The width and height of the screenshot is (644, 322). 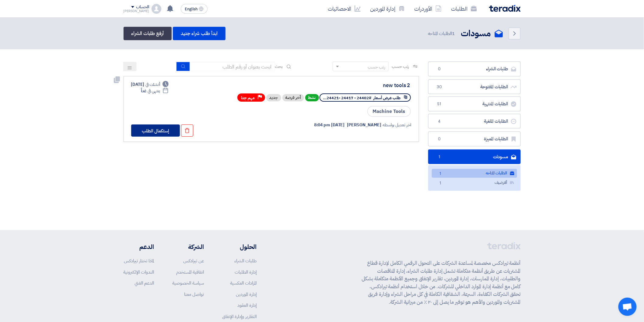 What do you see at coordinates (400, 67) in the screenshot?
I see `span: رتب حسب` at bounding box center [400, 67].